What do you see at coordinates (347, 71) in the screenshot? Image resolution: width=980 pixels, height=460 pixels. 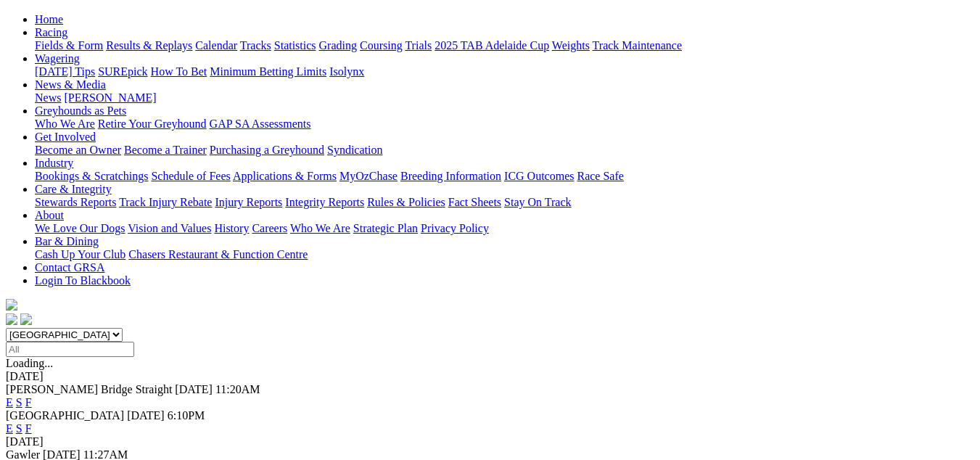 I see `a: Isolynx` at bounding box center [347, 71].